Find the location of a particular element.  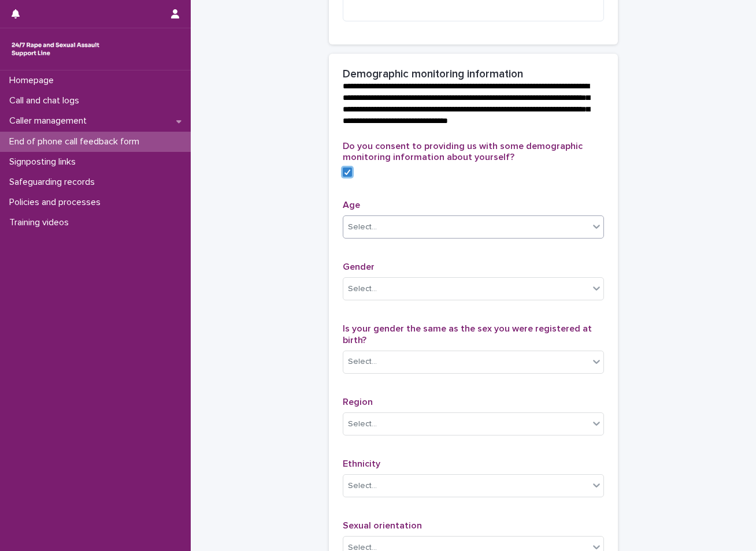

span: Ethnicity is located at coordinates (361, 464).